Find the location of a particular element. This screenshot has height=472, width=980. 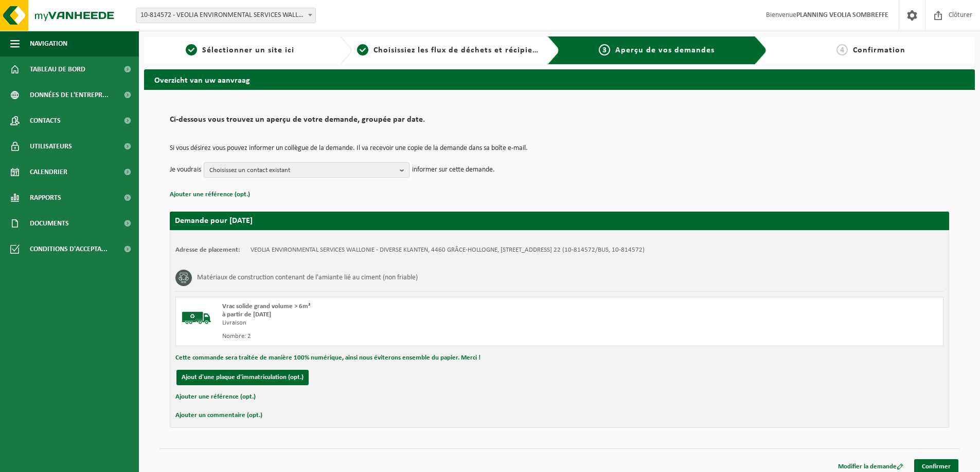

span: Choisissiez les flux de déchets et récipients is located at coordinates (459, 50).